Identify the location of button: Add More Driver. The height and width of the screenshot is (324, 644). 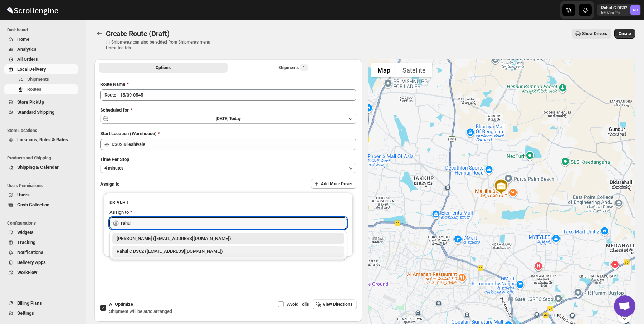
(333, 184).